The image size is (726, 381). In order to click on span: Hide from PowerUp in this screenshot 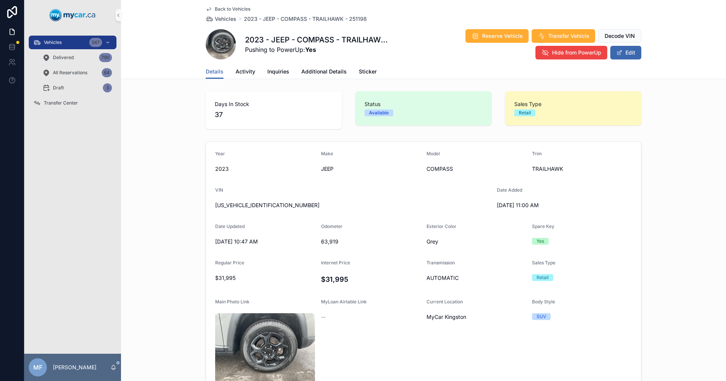, I will do `click(577, 53)`.